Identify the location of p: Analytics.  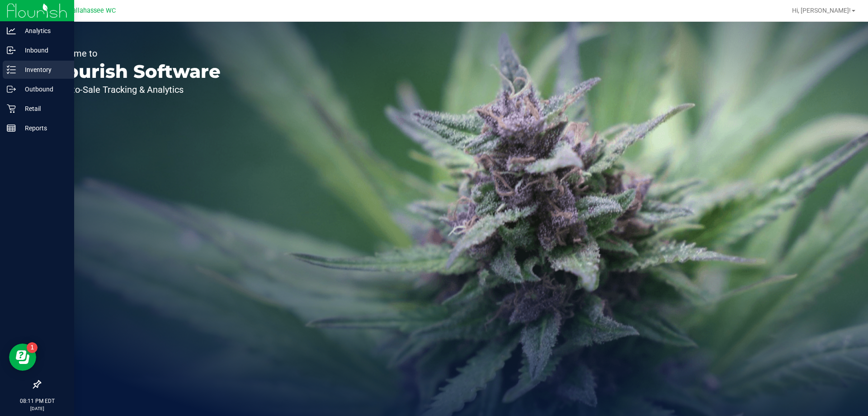
(43, 31).